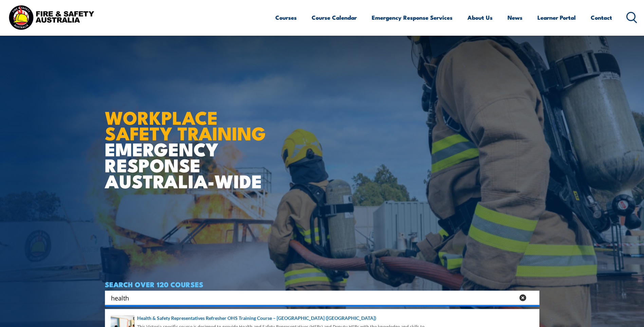 Image resolution: width=644 pixels, height=327 pixels. Describe the element at coordinates (185, 125) in the screenshot. I see `strong: WORKPLACE SAFETY TRAINING` at that location.